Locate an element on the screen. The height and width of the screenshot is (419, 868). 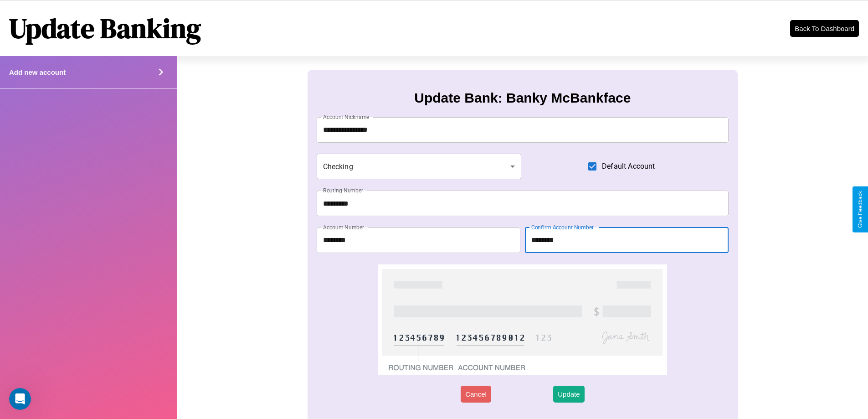
button: Cancel is located at coordinates (476, 394).